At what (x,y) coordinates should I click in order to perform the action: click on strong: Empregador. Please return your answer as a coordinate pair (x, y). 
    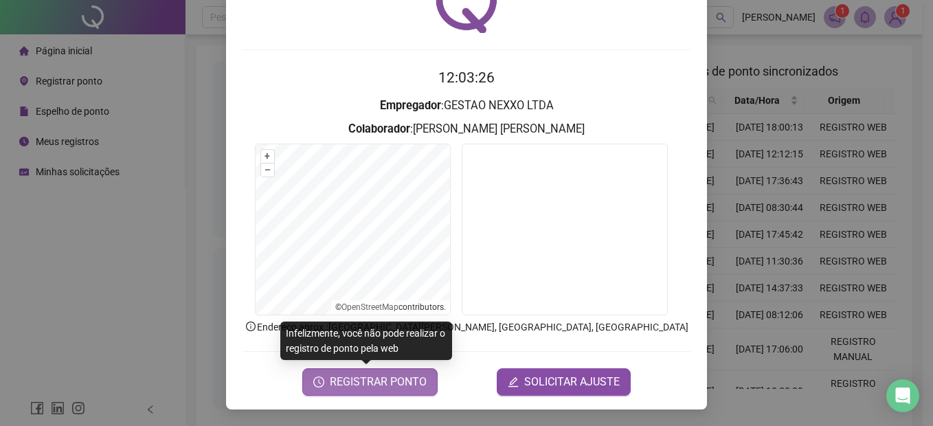
    Looking at the image, I should click on (410, 105).